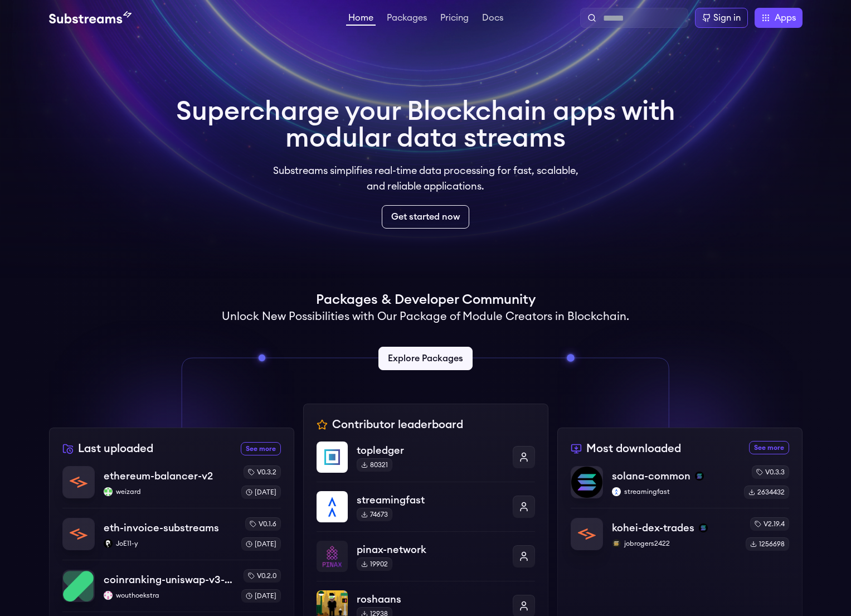 This screenshot has width=851, height=616. I want to click on a: Explore Packages, so click(426, 359).